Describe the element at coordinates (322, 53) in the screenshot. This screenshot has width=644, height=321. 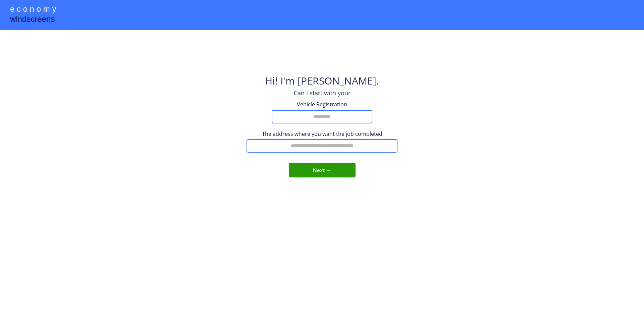
I see `img: yH5BAEAAAAALAAAAAABAAEAAAIBRAA7` at that location.